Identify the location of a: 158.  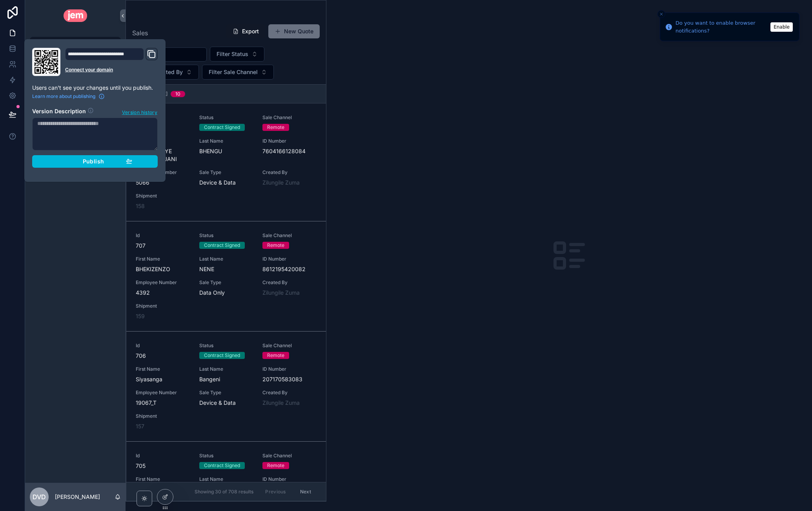
(140, 206).